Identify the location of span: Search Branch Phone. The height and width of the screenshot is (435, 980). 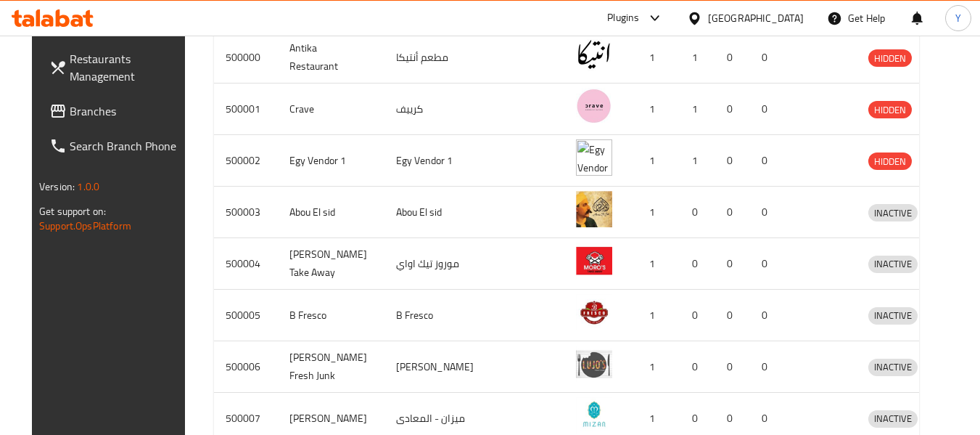
(127, 146).